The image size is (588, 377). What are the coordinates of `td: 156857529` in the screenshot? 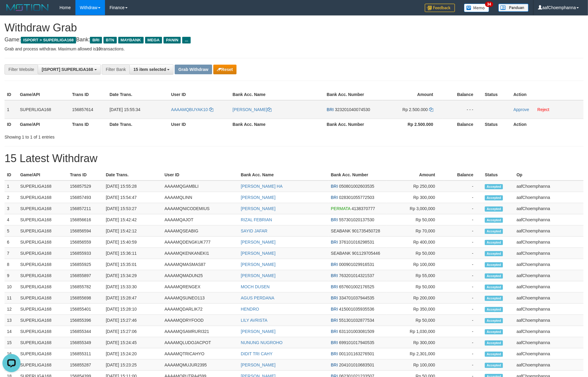 It's located at (85, 186).